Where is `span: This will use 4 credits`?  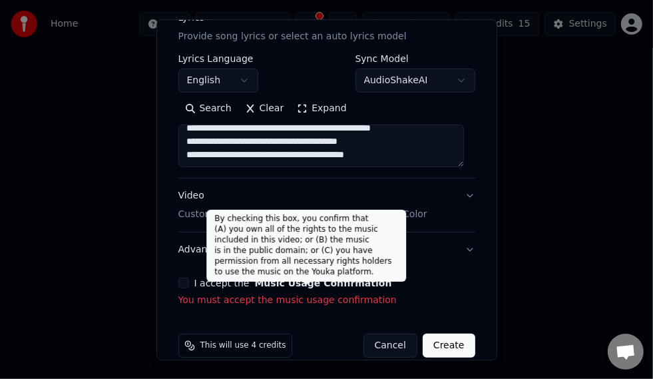 span: This will use 4 credits is located at coordinates (243, 345).